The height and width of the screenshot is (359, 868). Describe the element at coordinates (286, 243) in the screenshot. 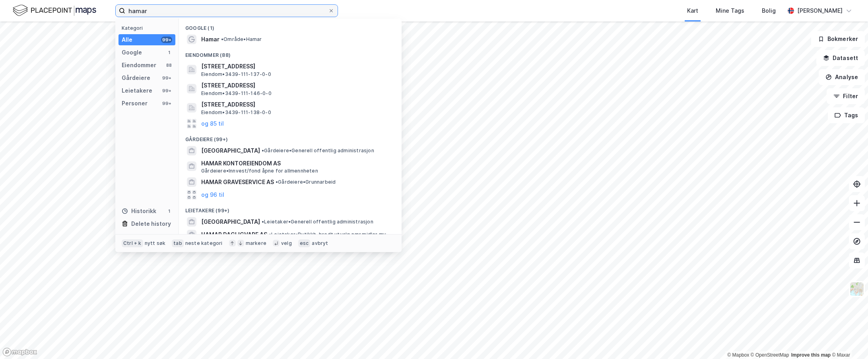

I see `div: velg` at that location.